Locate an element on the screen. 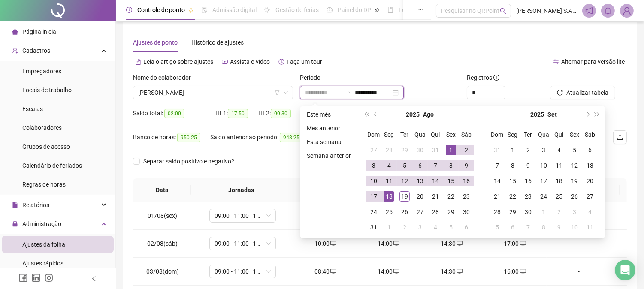 This screenshot has width=644, height=289. td: 2025-09-28 is located at coordinates (497, 212).